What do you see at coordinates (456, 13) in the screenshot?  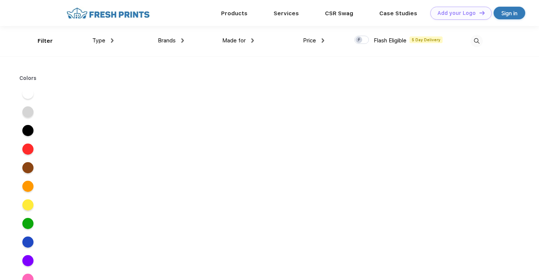 I see `div: Add your Logo` at bounding box center [456, 13].